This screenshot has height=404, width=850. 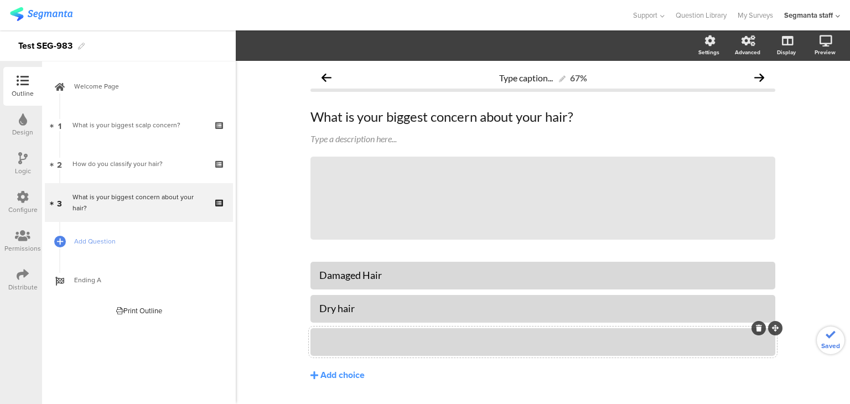 I want to click on div: 67%, so click(x=578, y=77).